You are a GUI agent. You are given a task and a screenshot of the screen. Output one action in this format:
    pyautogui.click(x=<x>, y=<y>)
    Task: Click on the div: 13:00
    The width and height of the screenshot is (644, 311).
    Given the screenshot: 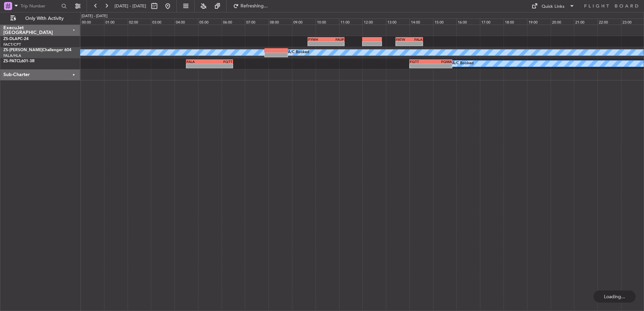 What is the action you would take?
    pyautogui.click(x=398, y=22)
    